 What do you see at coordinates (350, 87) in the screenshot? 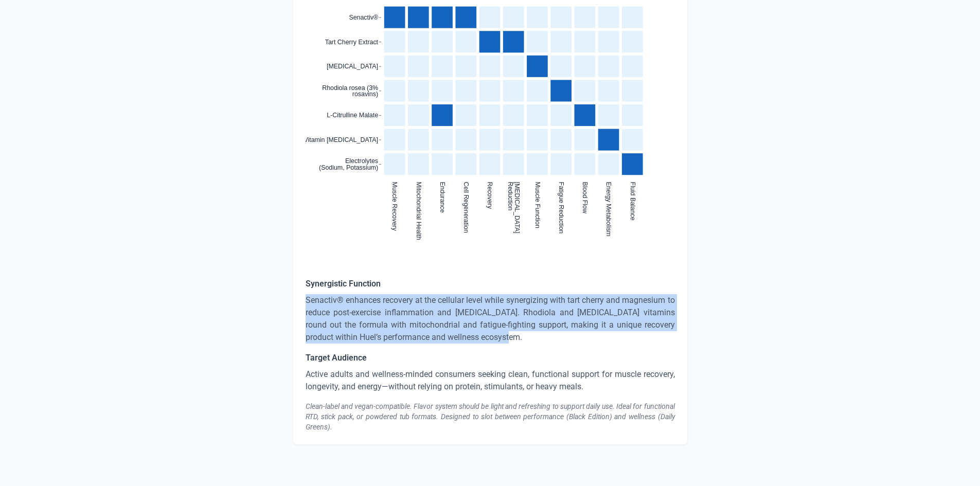
I see `tspan: Rhodiola rosea (3%` at bounding box center [350, 87].